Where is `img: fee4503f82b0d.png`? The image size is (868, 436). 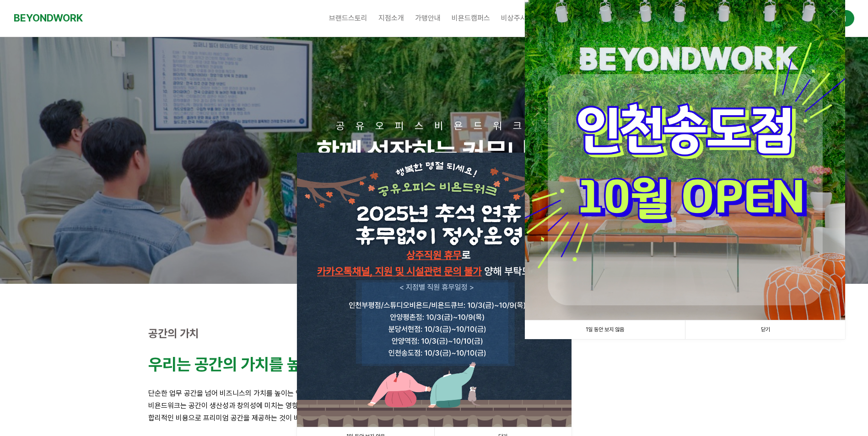 img: fee4503f82b0d.png is located at coordinates (434, 290).